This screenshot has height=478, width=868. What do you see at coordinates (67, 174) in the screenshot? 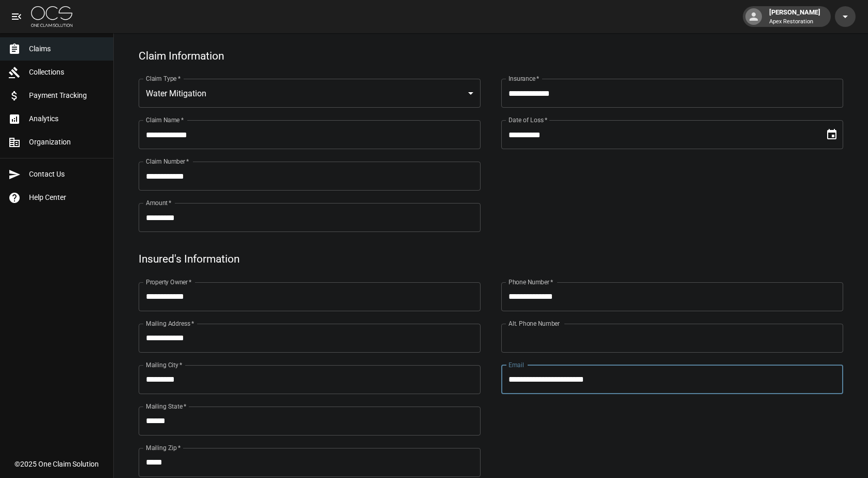
I see `span: Contact Us` at bounding box center [67, 174].